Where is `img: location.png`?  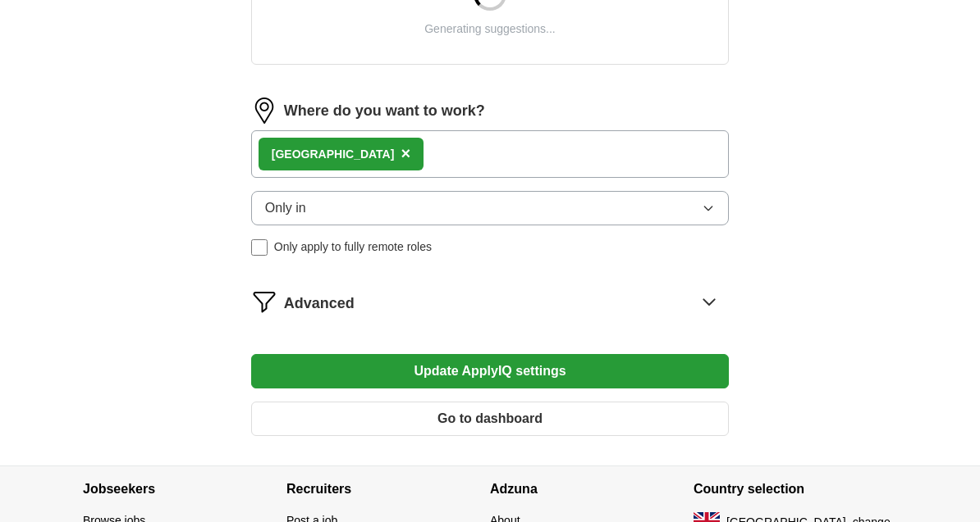
img: location.png is located at coordinates (264, 111).